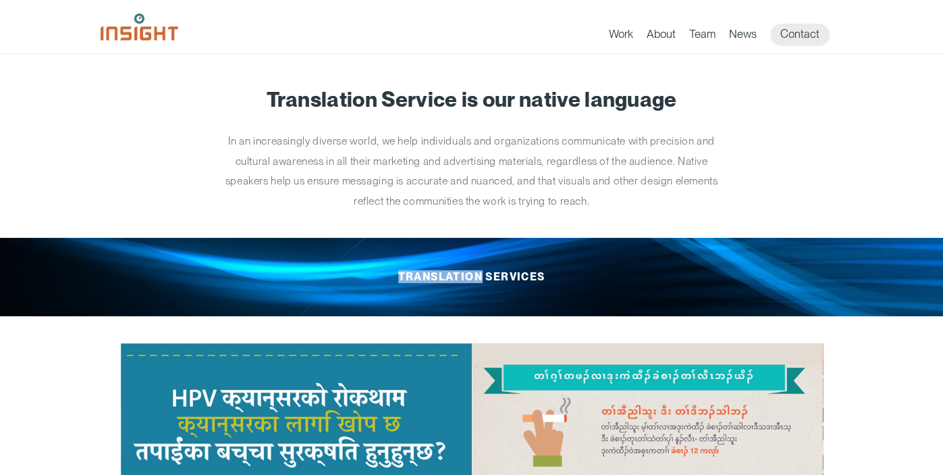 The image size is (943, 475). What do you see at coordinates (661, 36) in the screenshot?
I see `a: About` at bounding box center [661, 36].